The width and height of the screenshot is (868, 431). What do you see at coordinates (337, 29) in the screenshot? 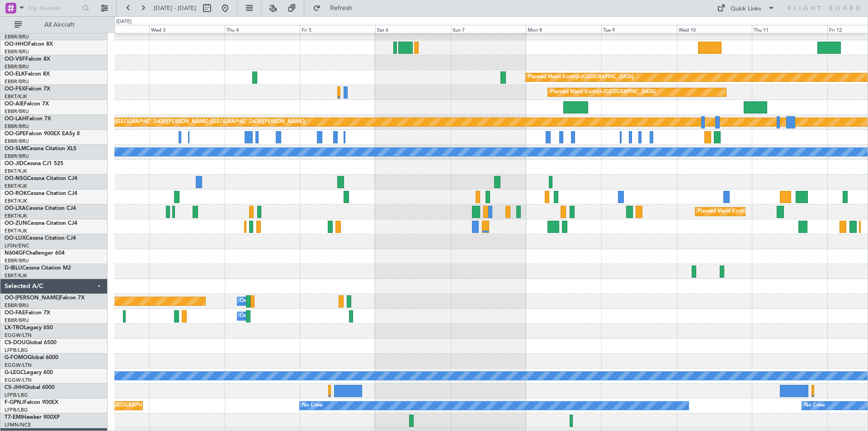
I see `div: Fri 5` at bounding box center [337, 29].